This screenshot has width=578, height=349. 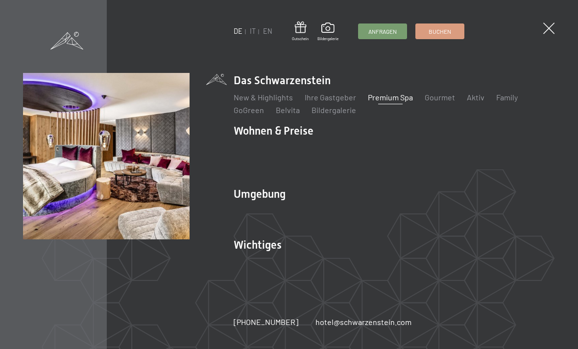 What do you see at coordinates (476, 97) in the screenshot?
I see `a: Aktiv` at bounding box center [476, 97].